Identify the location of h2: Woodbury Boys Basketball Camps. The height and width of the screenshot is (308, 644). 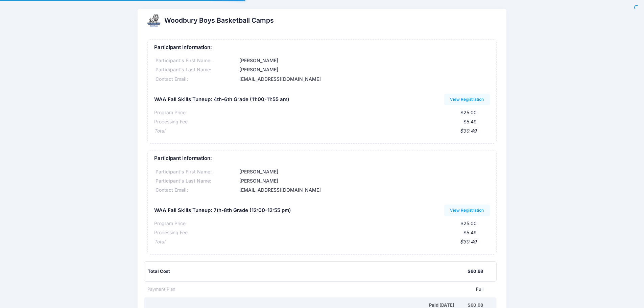
(219, 21).